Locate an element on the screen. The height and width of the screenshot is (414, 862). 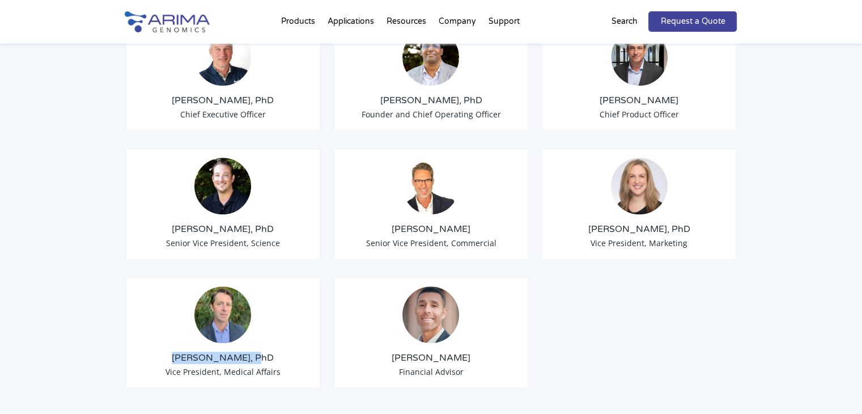
img: Chris-Roberts.jpg is located at coordinates (639, 57).